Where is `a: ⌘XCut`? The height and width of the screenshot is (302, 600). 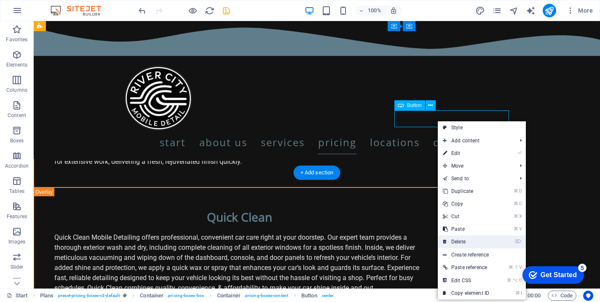 a: ⌘XCut is located at coordinates (466, 216).